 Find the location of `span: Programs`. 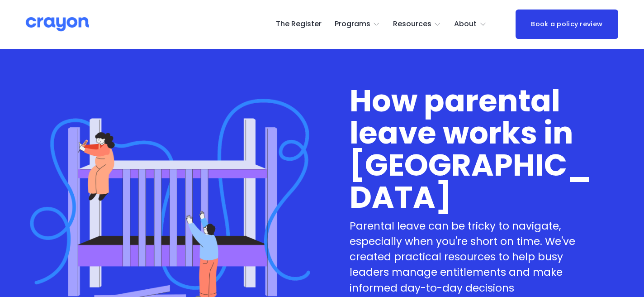

span: Programs is located at coordinates (353, 24).